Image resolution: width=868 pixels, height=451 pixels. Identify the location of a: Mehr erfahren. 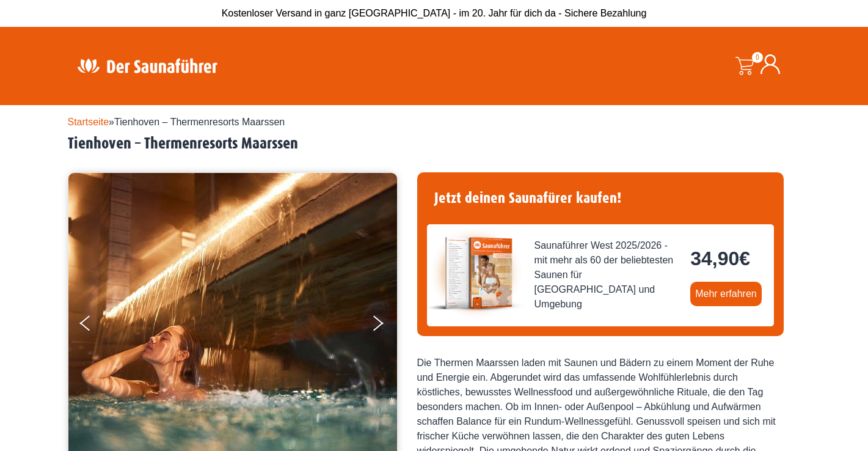
(726, 294).